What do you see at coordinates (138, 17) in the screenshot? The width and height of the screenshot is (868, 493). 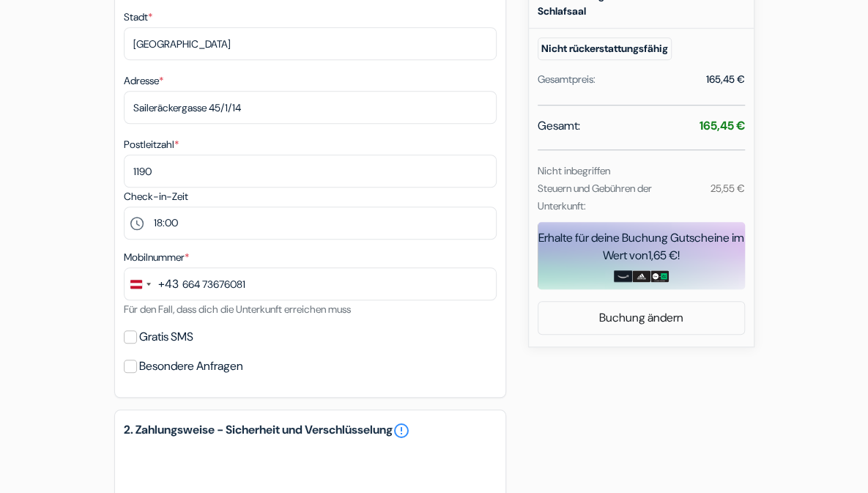 I see `label: Stadt` at bounding box center [138, 17].